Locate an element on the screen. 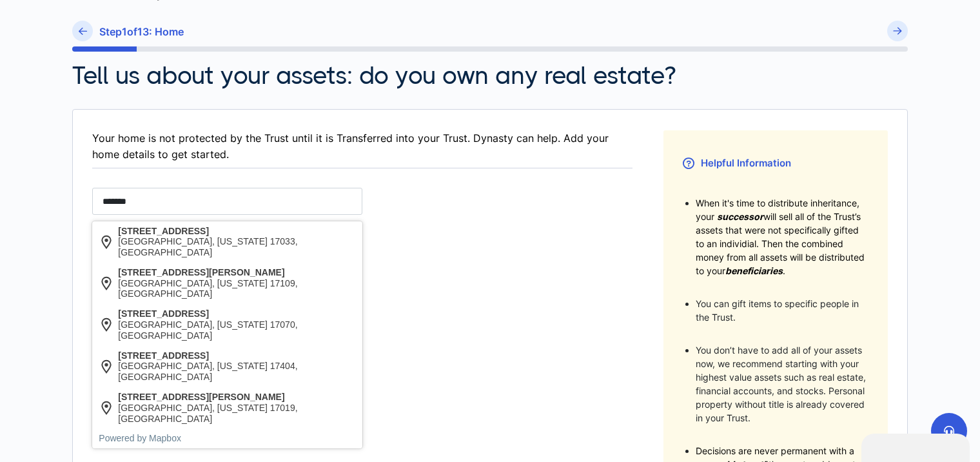  a: Powered by Mapbox is located at coordinates (140, 438).